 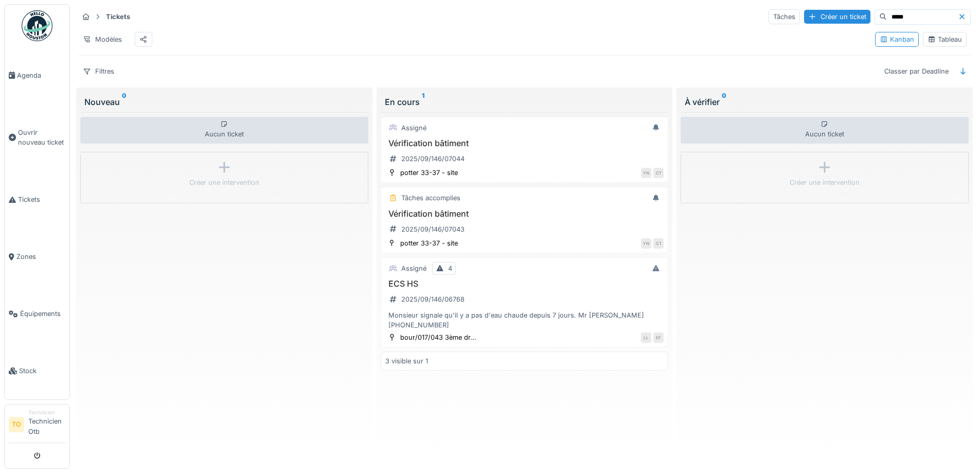 What do you see at coordinates (825, 101) in the screenshot?
I see `div: À vérifier` at bounding box center [825, 101].